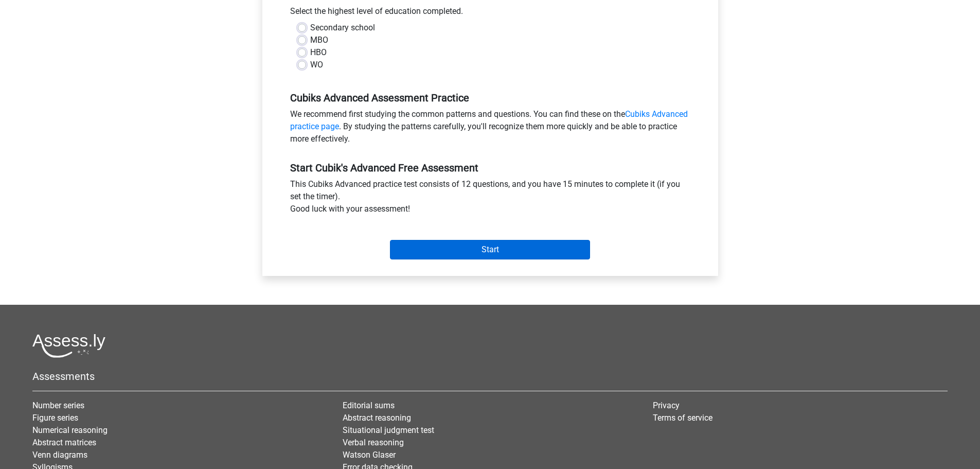 This screenshot has height=469, width=980. Describe the element at coordinates (60, 454) in the screenshot. I see `font: Venn diagrams` at that location.